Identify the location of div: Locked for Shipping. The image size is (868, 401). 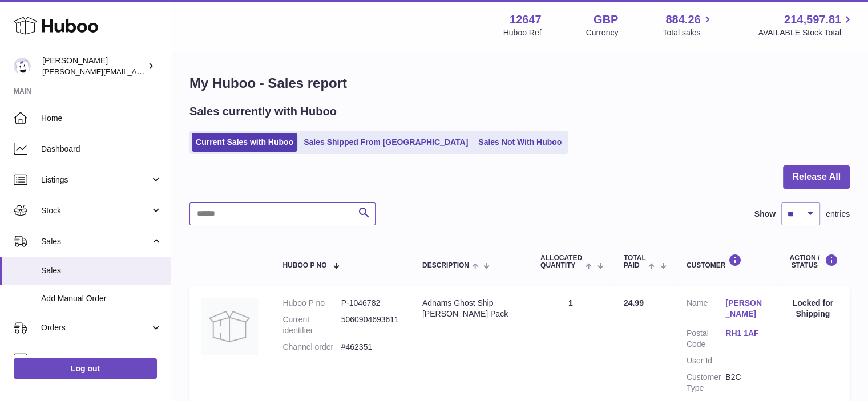
(813, 309).